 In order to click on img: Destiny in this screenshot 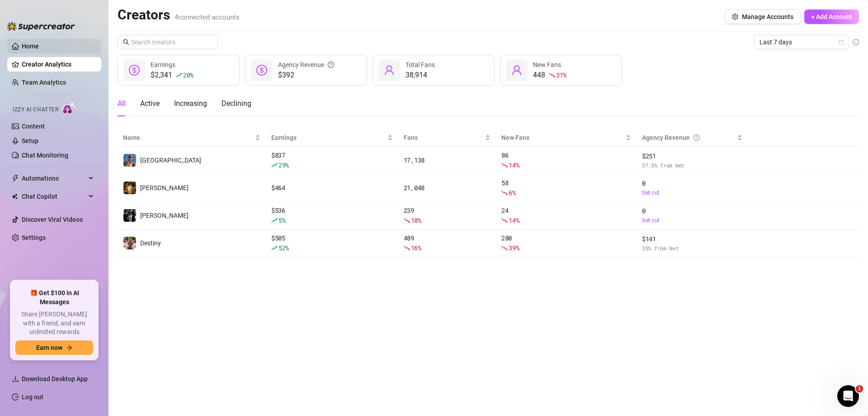, I will do `click(130, 243)`.